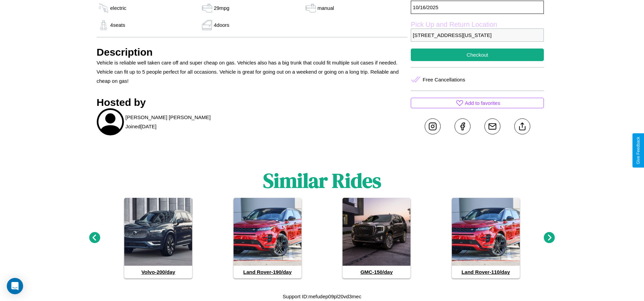 This screenshot has width=644, height=301. Describe the element at coordinates (477, 7) in the screenshot. I see `p: 10 / 16 / 2025` at that location.